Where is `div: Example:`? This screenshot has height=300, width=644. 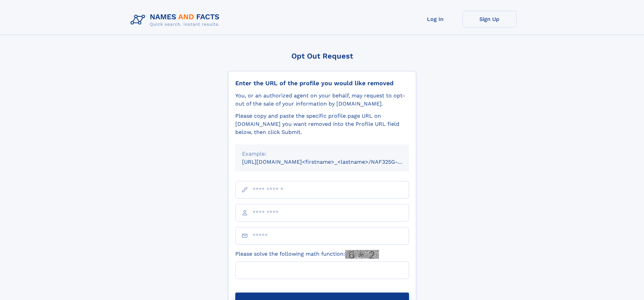
div: Example: is located at coordinates (322, 154).